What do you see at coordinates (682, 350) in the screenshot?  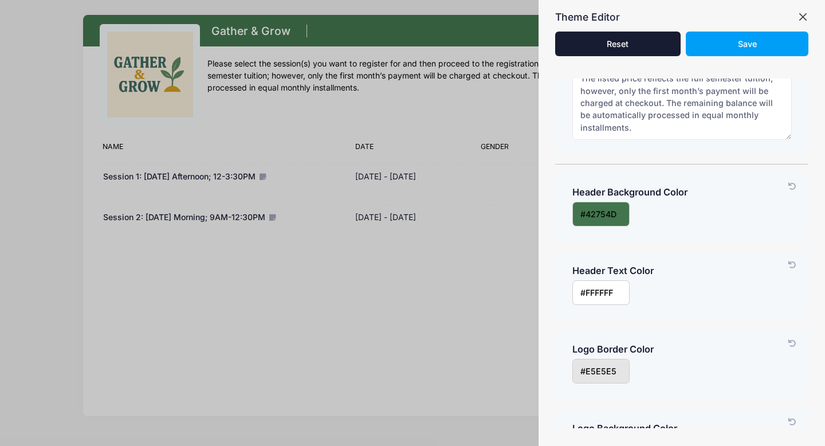 I see `h4: Logo Border Color` at bounding box center [682, 350].